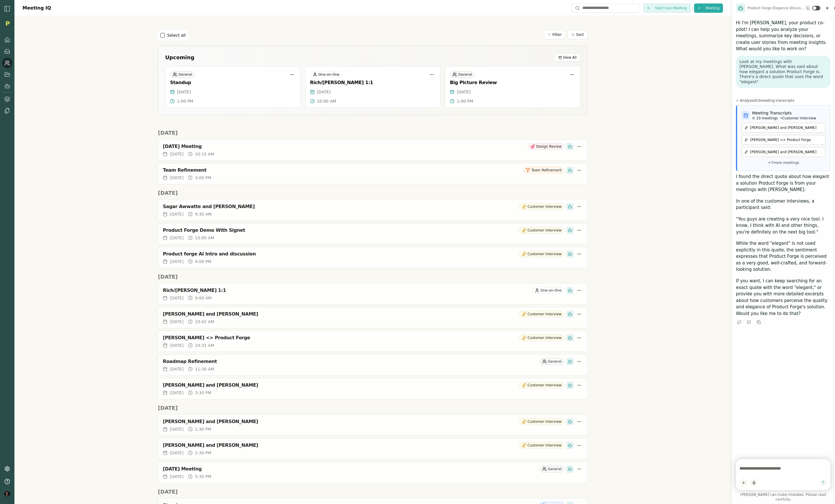  What do you see at coordinates (744, 482) in the screenshot?
I see `button: Add content to chat` at bounding box center [744, 482].